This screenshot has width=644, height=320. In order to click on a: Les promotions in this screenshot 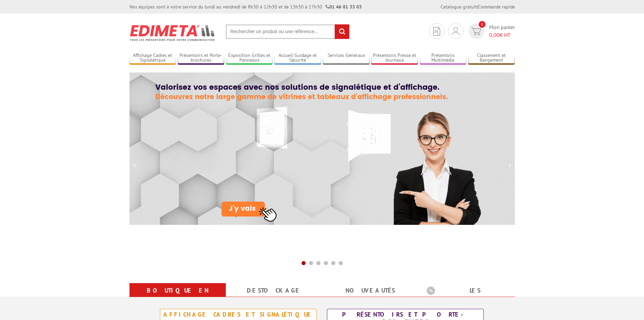, I will do `click(467, 296)`.